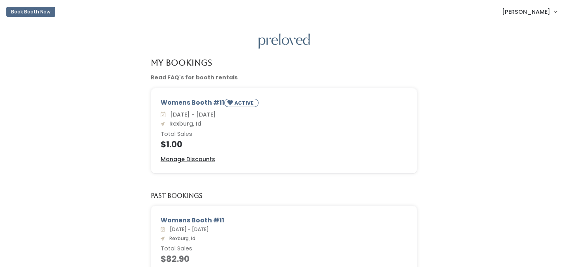 The image size is (568, 267). What do you see at coordinates (188, 159) in the screenshot?
I see `a: Manage Discounts` at bounding box center [188, 159].